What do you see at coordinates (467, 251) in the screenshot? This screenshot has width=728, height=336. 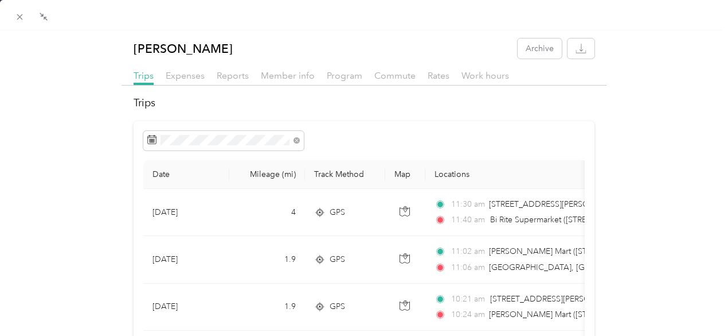 I see `span: 11:02 am` at bounding box center [467, 251].